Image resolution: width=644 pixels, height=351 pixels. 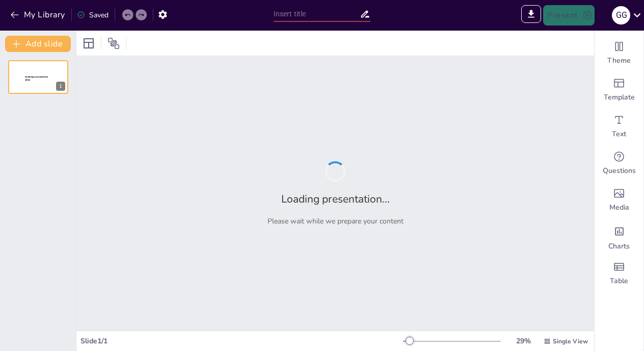 What do you see at coordinates (619, 134) in the screenshot?
I see `span: Text` at bounding box center [619, 134].